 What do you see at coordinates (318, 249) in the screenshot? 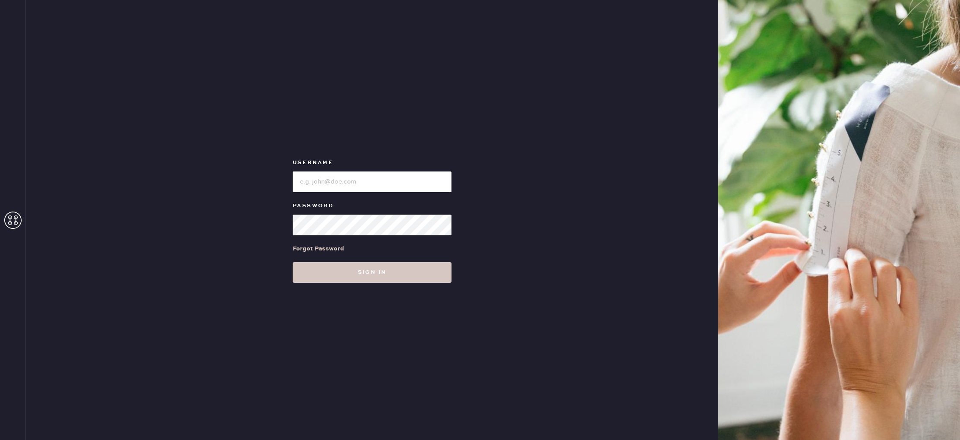
I see `a: Forgot Password` at bounding box center [318, 249].